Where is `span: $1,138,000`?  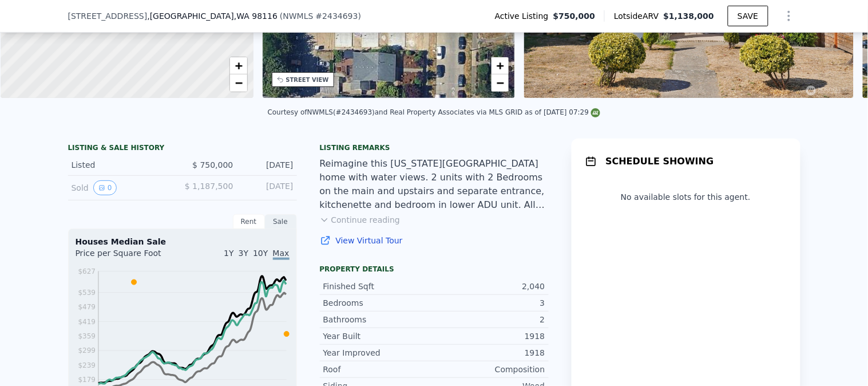 span: $1,138,000 is located at coordinates (689, 16).